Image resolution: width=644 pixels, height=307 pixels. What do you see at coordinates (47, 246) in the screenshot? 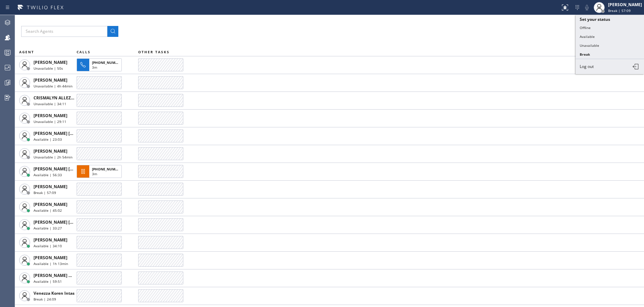
I see `span: Available | 34:10` at bounding box center [47, 246].